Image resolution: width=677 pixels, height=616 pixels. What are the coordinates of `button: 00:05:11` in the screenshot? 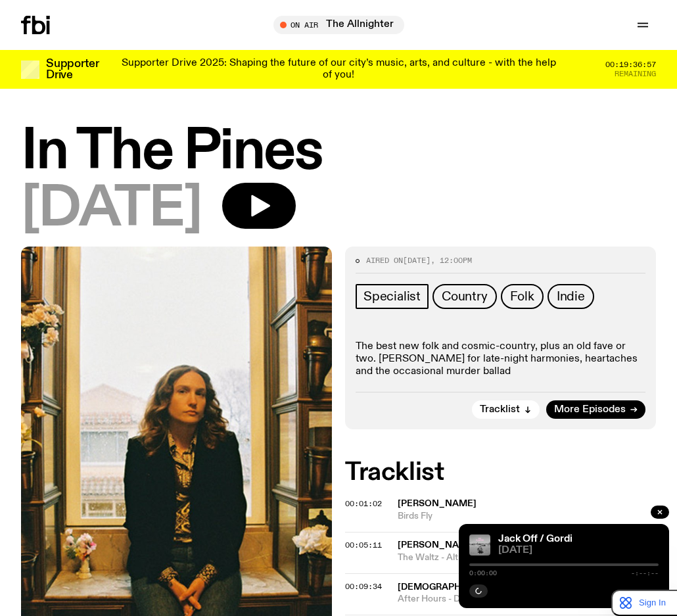 It's located at (364, 545).